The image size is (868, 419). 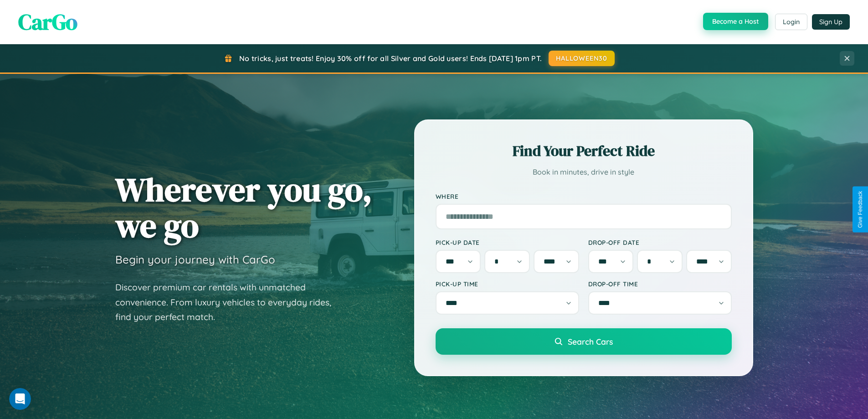 What do you see at coordinates (583, 196) in the screenshot?
I see `label: Where` at bounding box center [583, 196].